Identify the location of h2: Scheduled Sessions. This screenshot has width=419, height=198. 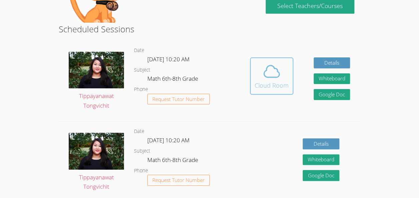
(210, 29).